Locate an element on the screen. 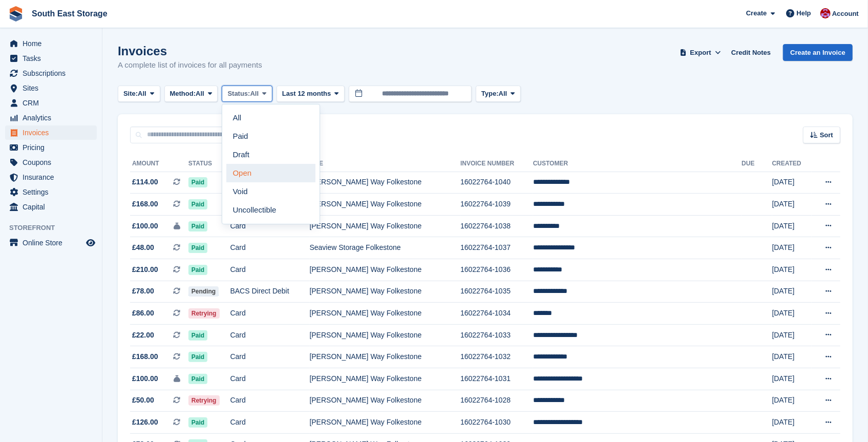  span: Site: is located at coordinates (130, 94).